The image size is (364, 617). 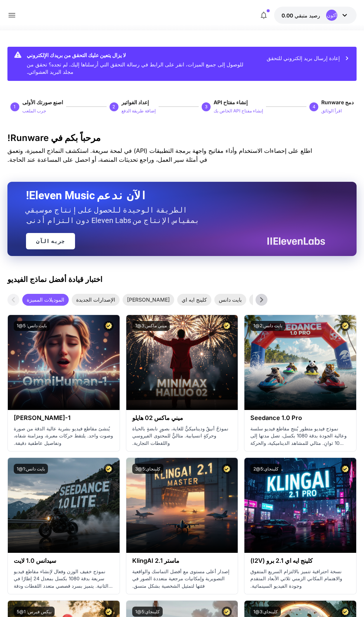 I want to click on font: كلينج ايه اي, so click(x=194, y=299).